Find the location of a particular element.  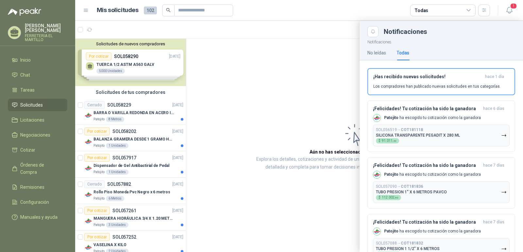

span: Órdenes de Compra is located at coordinates (40, 169).